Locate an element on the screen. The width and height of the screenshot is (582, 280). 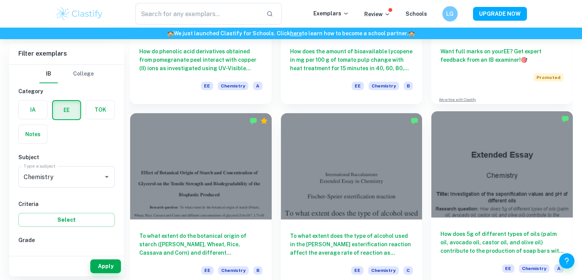
button: College is located at coordinates (83, 74).